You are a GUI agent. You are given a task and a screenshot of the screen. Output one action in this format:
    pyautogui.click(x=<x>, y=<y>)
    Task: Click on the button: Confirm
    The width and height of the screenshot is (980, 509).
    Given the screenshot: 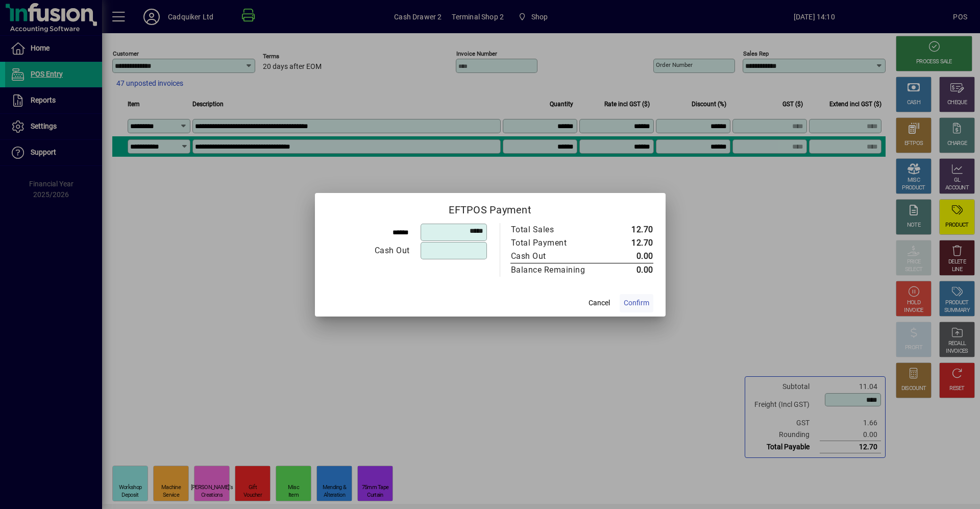 What is the action you would take?
    pyautogui.click(x=636, y=303)
    